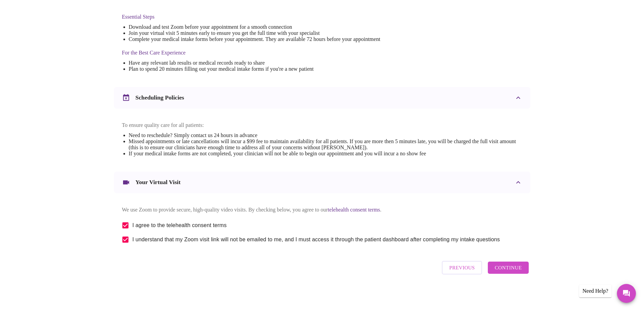  Describe the element at coordinates (326, 153) in the screenshot. I see `li: If your medical intake forms are not completed, your clinician will not be able to begin our appo...` at that location.